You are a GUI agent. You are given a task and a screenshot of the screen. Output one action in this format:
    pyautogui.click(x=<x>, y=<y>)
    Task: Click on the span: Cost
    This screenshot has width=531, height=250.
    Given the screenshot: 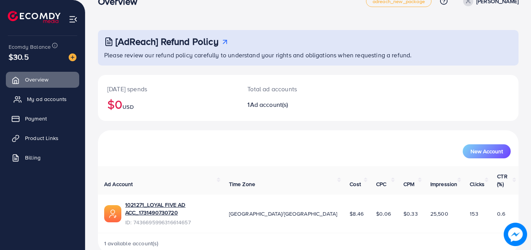 What is the action you would take?
    pyautogui.click(x=355, y=184)
    